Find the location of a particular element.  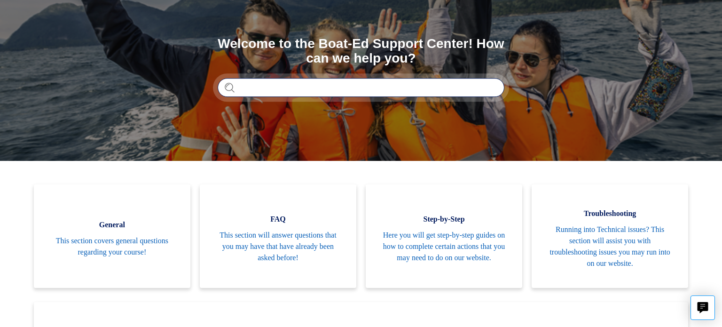

span: Troubleshooting is located at coordinates (609, 213).